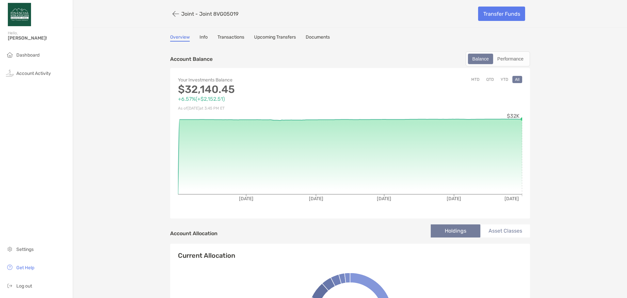 The width and height of the screenshot is (627, 298). Describe the element at coordinates (264, 99) in the screenshot. I see `p: +6.57% ( +$2,152.51 )` at that location.